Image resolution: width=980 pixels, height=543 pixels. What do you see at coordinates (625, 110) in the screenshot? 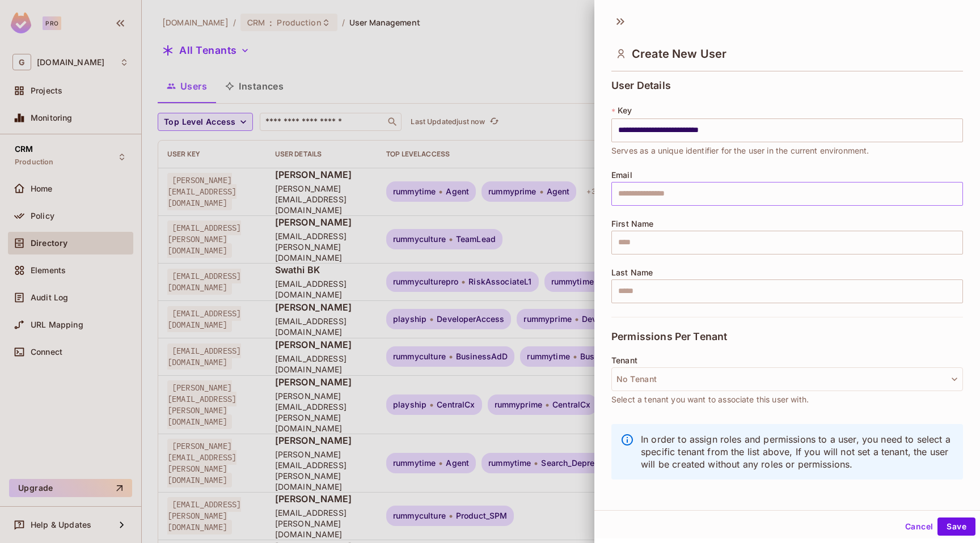
I see `span: Key` at bounding box center [625, 110].